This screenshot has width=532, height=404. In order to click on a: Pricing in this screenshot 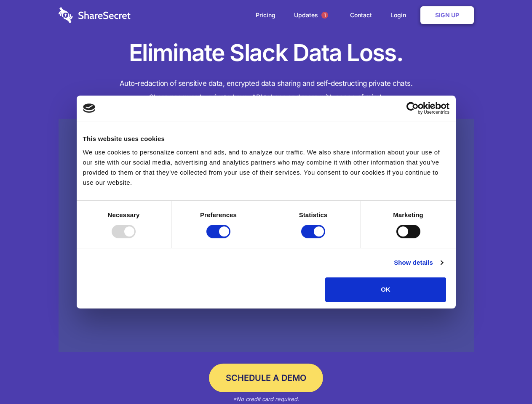, I will do `click(265, 15)`.